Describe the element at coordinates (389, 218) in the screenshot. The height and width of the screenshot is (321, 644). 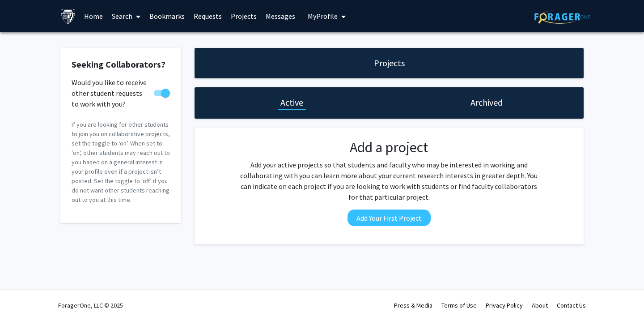
I see `button: Add Your First Project` at that location.